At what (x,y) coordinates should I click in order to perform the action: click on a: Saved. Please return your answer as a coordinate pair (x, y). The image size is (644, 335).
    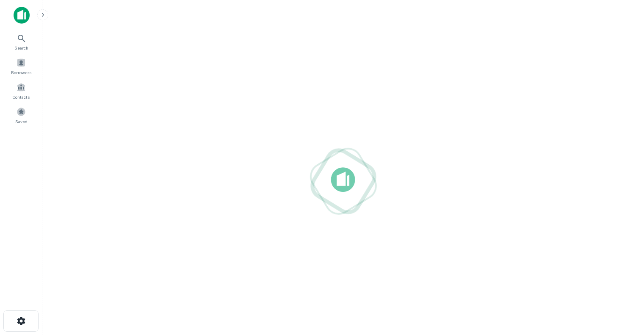
    Looking at the image, I should click on (21, 115).